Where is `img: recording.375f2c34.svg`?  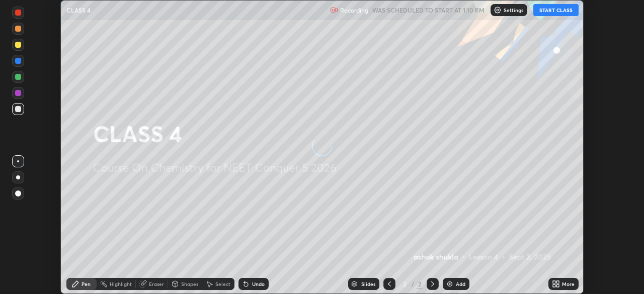
img: recording.375f2c34.svg is located at coordinates (334, 10).